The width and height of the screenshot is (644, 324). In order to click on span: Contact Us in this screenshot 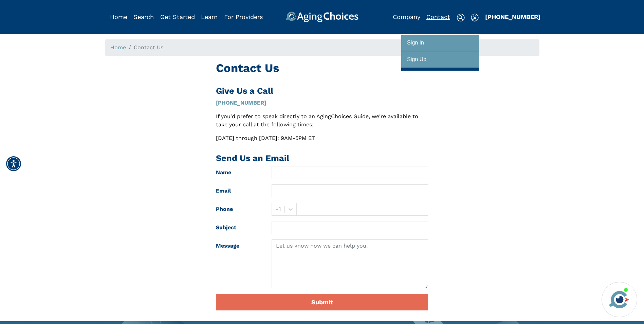, I will do `click(148, 47)`.